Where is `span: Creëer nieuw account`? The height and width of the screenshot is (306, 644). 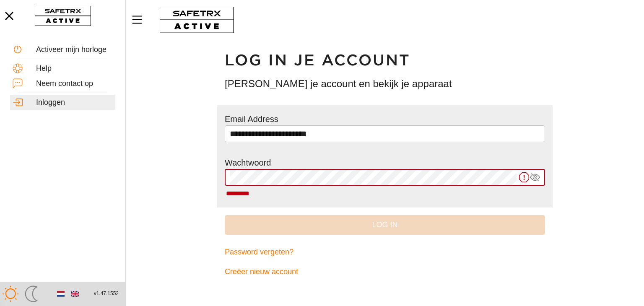 span: Creëer nieuw account is located at coordinates (261, 272).